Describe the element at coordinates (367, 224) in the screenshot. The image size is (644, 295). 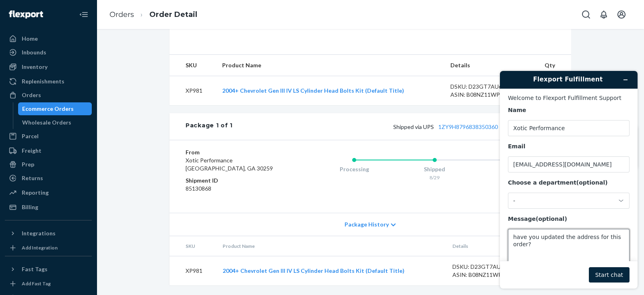
I see `span: Package History` at that location.